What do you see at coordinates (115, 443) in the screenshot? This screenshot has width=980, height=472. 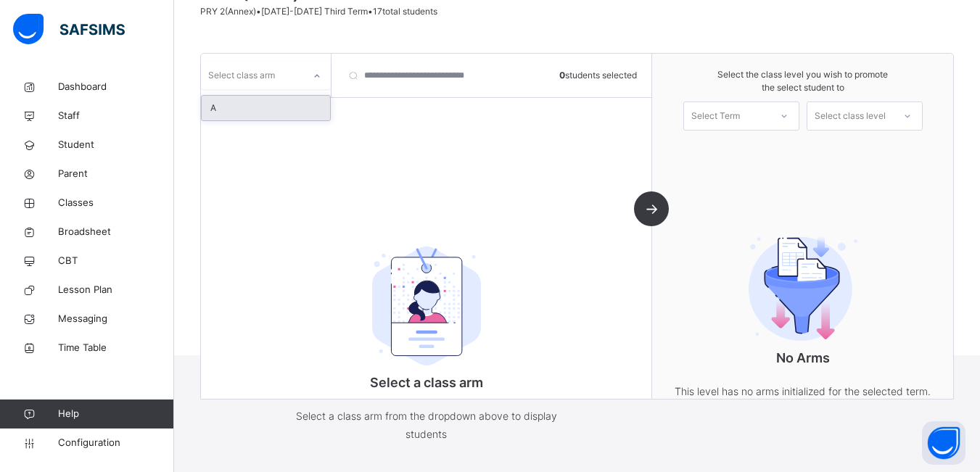 I see `span: Configuration` at bounding box center [115, 443].